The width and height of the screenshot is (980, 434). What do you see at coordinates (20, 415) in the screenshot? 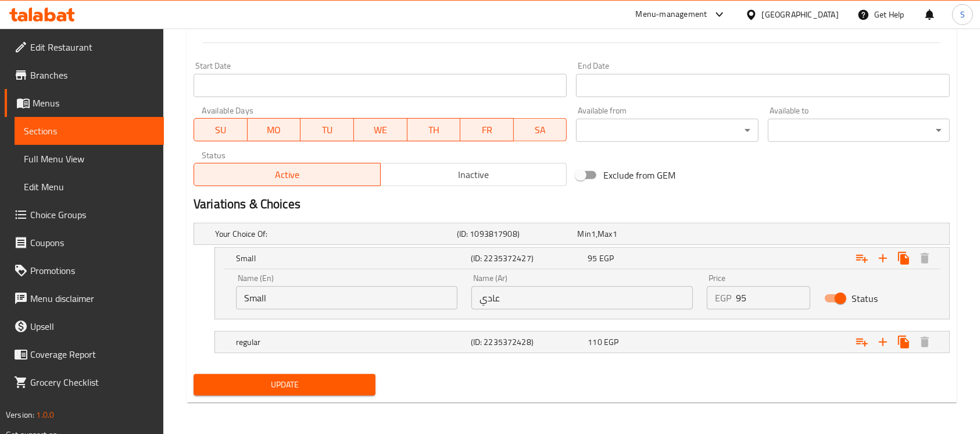
I see `span: Version:` at bounding box center [20, 415].